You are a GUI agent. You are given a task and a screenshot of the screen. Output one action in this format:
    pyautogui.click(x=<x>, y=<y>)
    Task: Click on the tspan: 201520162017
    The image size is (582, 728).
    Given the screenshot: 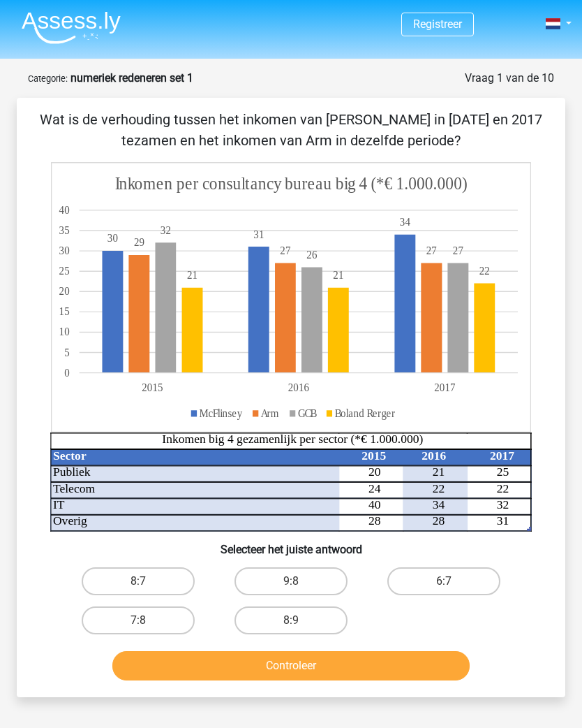 What is the action you would take?
    pyautogui.click(x=298, y=387)
    